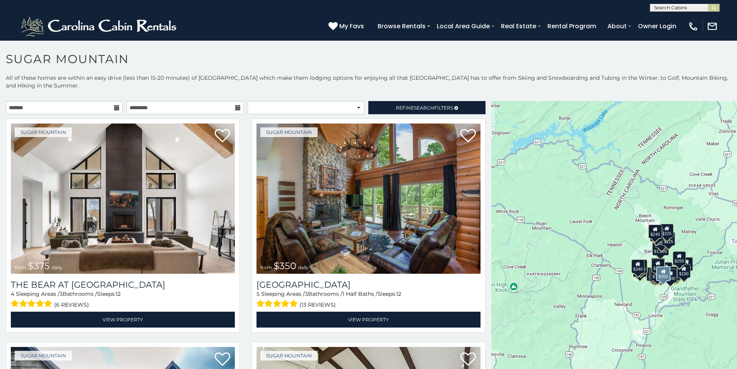 This screenshot has height=369, width=737. Describe the element at coordinates (99, 26) in the screenshot. I see `img: White-1-2.png` at that location.